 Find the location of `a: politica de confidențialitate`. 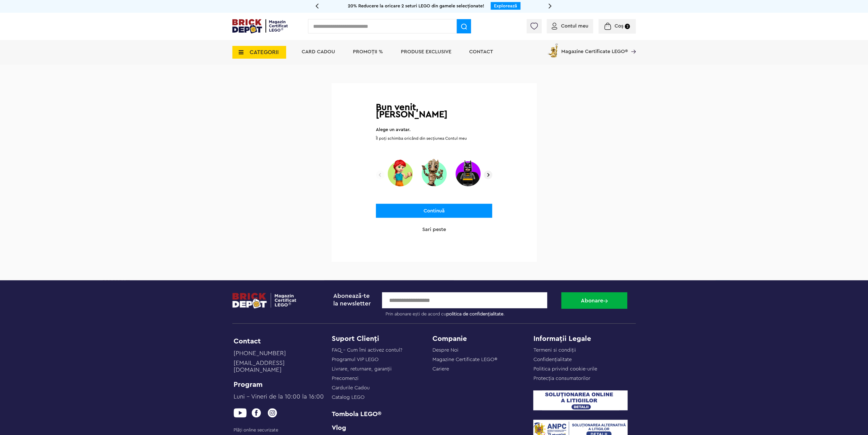

a: politica de confidențialitate is located at coordinates (475, 314).